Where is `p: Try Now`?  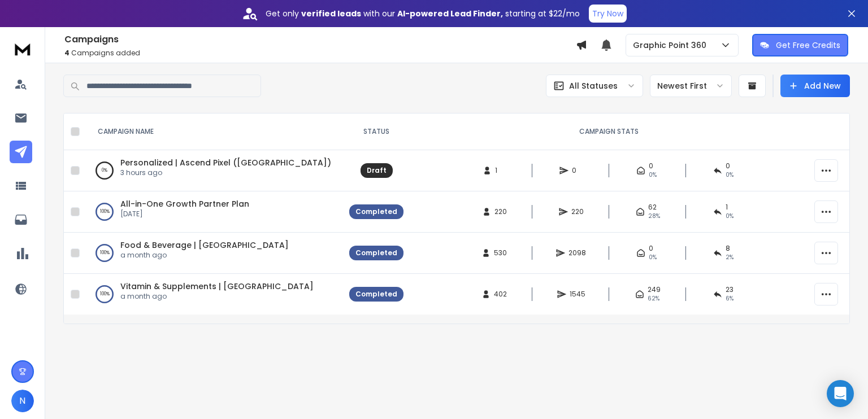 p: Try Now is located at coordinates (607, 14).